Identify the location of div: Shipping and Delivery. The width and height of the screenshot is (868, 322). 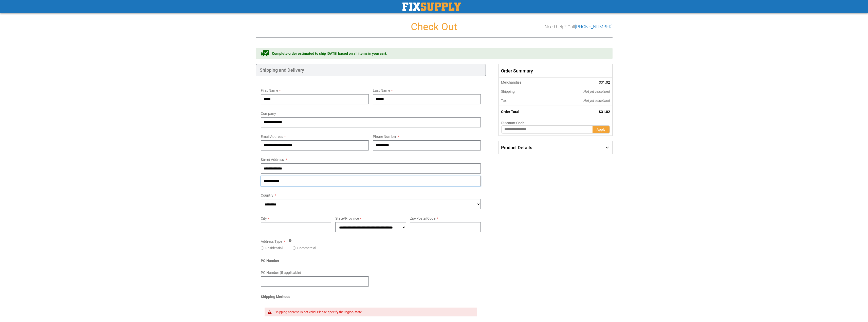
(371, 70).